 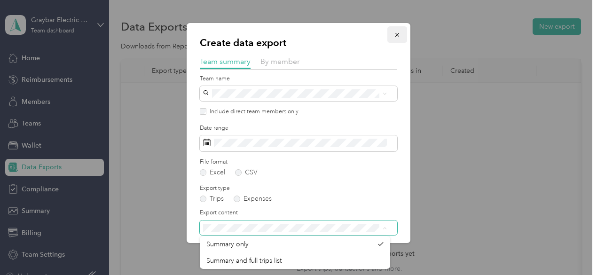 I want to click on label: CSV, so click(x=246, y=172).